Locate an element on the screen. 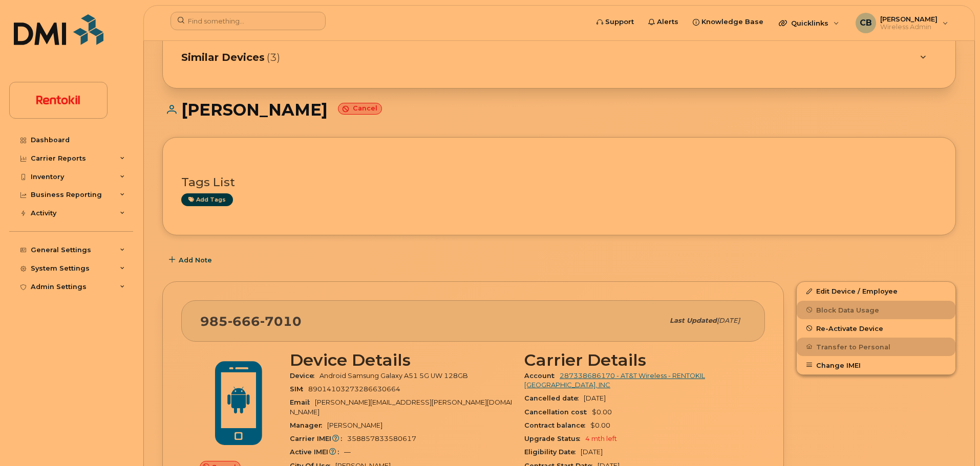 The height and width of the screenshot is (466, 980). span: Upgrade Status is located at coordinates (554, 438).